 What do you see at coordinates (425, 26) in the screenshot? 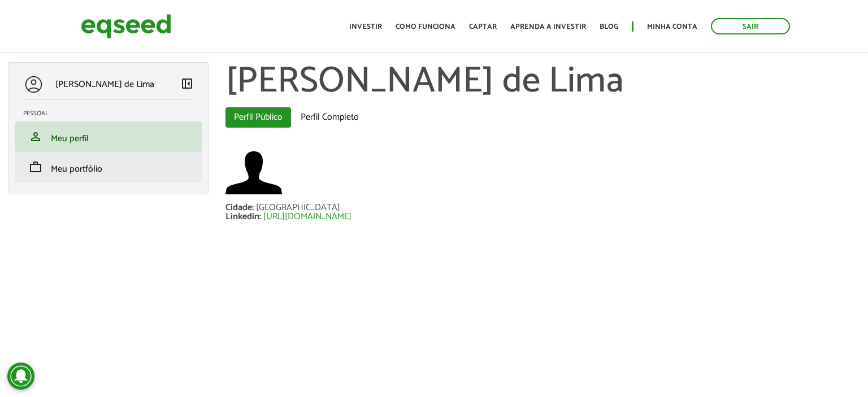
I see `a: Como funciona` at bounding box center [425, 26].